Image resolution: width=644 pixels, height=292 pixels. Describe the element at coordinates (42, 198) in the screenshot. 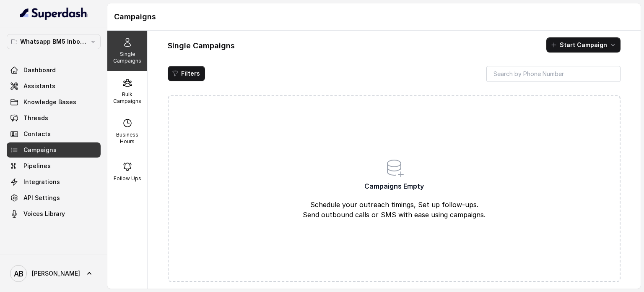

I see `span: API Settings` at that location.